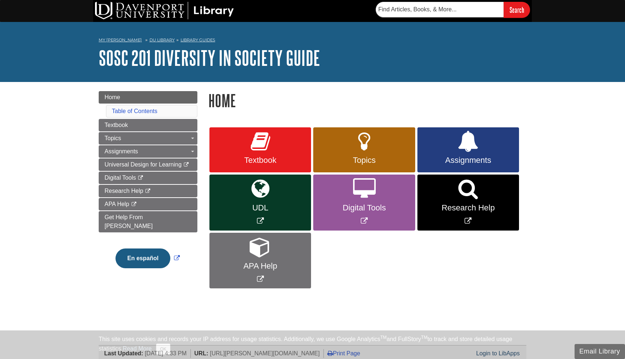  What do you see at coordinates (148, 178) in the screenshot?
I see `a: Digital Tools` at bounding box center [148, 178].